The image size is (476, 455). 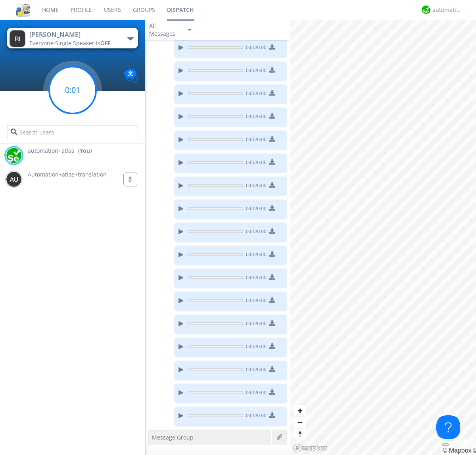 What do you see at coordinates (51, 150) in the screenshot?
I see `span: automation+atlas` at bounding box center [51, 150].